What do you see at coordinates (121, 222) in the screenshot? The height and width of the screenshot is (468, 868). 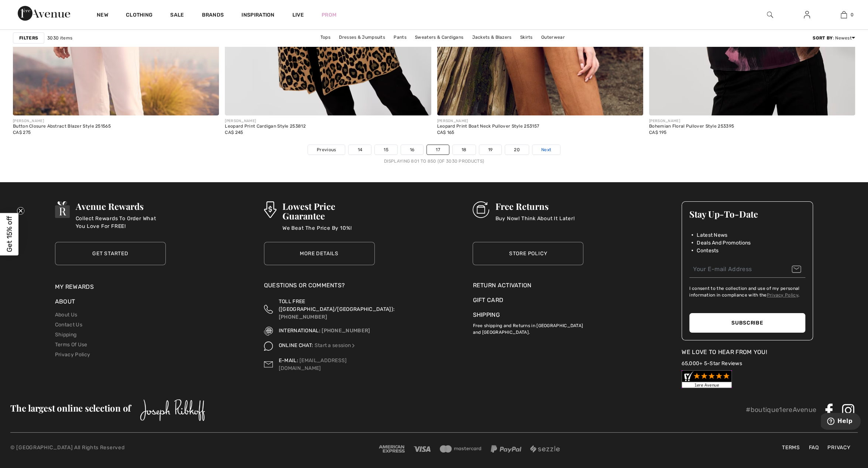 I see `p: Collect Rewards To Order What You Love For FREE!` at bounding box center [121, 222].